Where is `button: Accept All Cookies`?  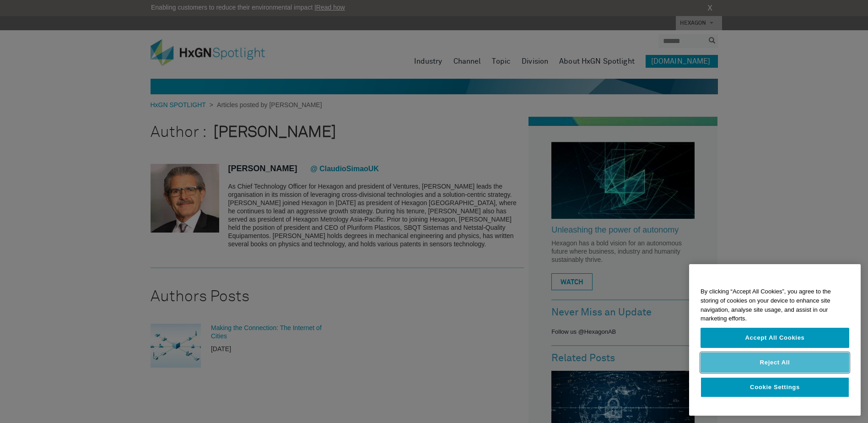
button: Accept All Cookies is located at coordinates (775, 337).